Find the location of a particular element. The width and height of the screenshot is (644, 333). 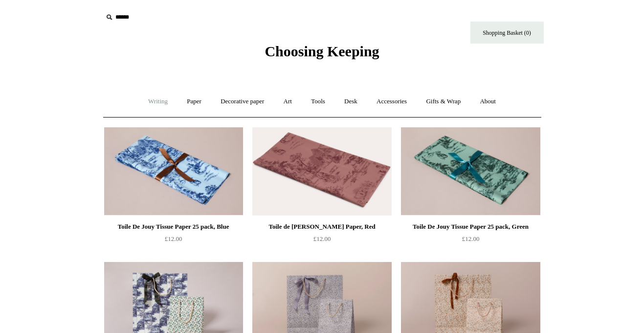

a: Accessories is located at coordinates (391, 101).